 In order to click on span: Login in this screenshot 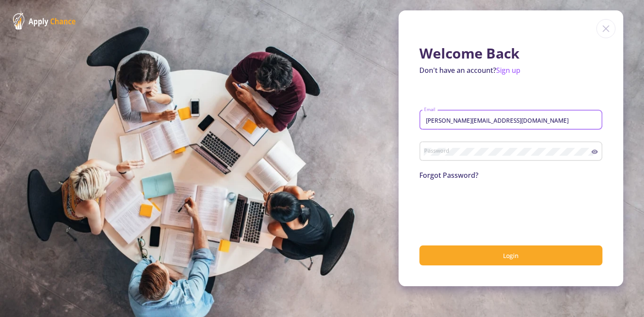, I will do `click(511, 256)`.